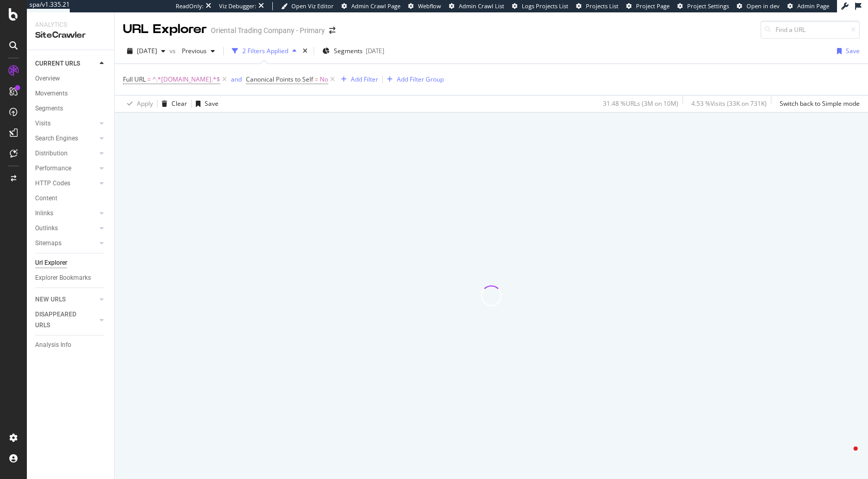  I want to click on span: Logs Projects List, so click(545, 6).